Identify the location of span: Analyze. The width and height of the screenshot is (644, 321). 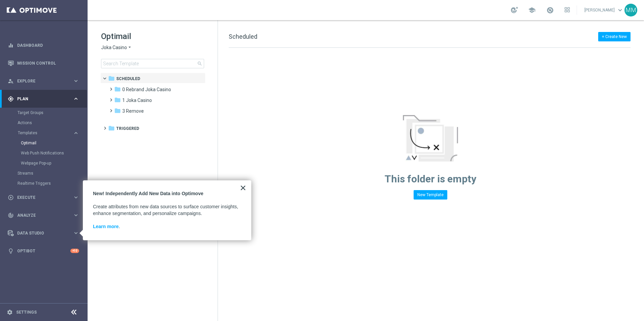
(45, 215).